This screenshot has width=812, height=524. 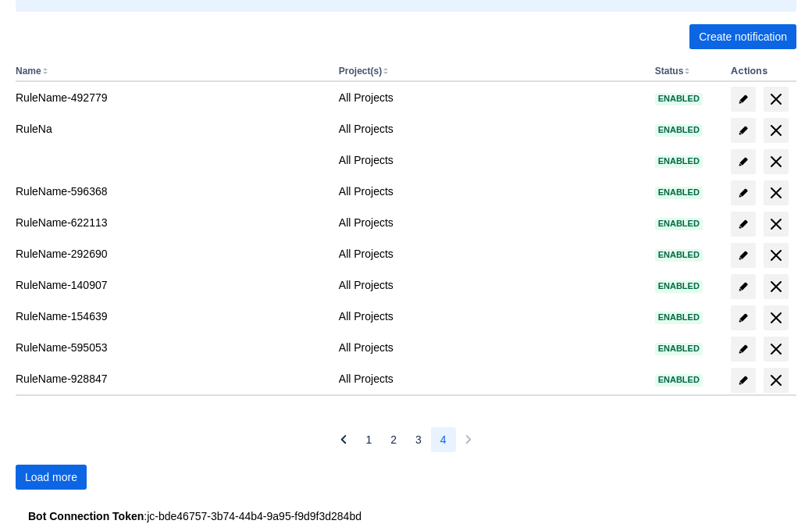 I want to click on button: Page 3, so click(x=418, y=440).